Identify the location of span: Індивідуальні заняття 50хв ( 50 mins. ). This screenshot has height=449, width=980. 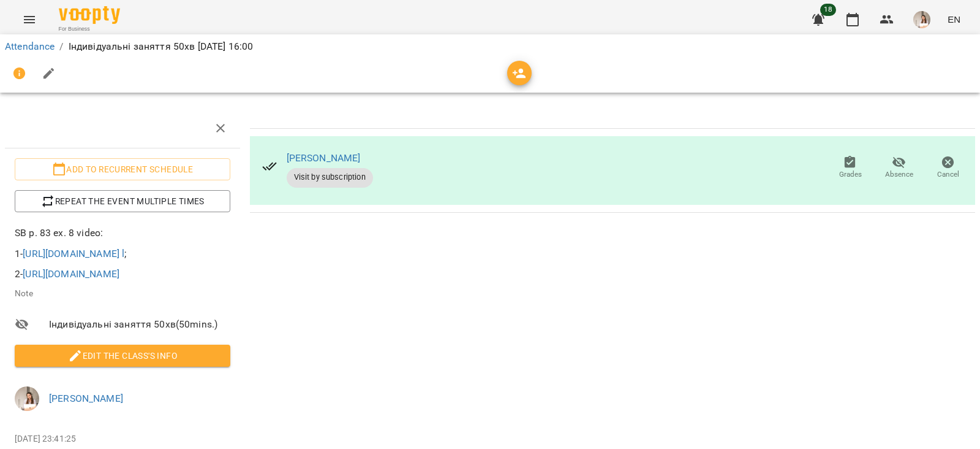
(140, 324).